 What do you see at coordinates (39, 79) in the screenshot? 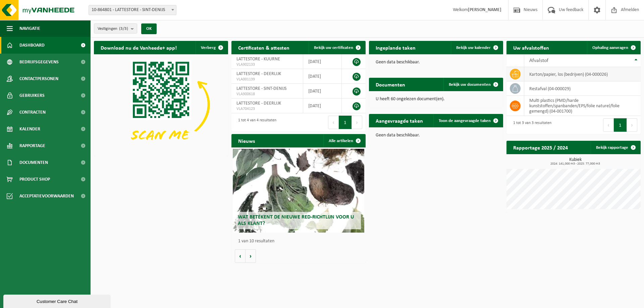
I see `span: Contactpersonen` at bounding box center [39, 79].